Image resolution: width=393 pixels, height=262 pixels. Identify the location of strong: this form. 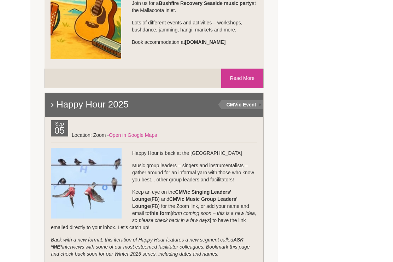
(160, 213).